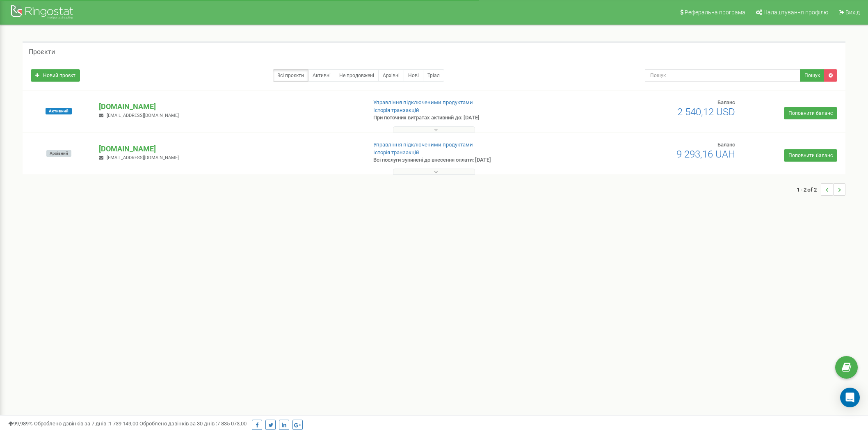 The width and height of the screenshot is (868, 434). Describe the element at coordinates (20, 423) in the screenshot. I see `span: 99,989%` at that location.